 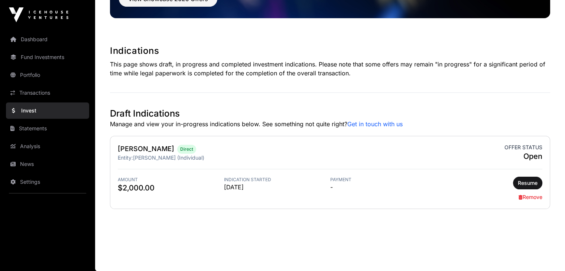 I want to click on p: This page shows draft, in progress and completed investment indications. Please note that some of..., so click(x=330, y=69).